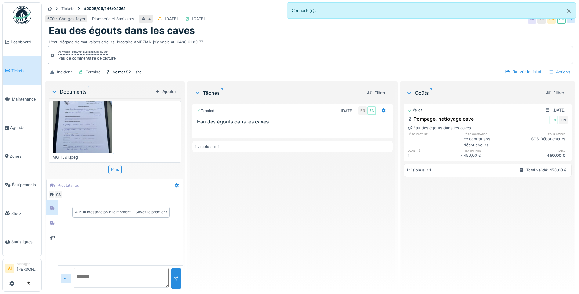 The width and height of the screenshot is (579, 294). Describe the element at coordinates (569, 11) in the screenshot. I see `button: Close` at that location.